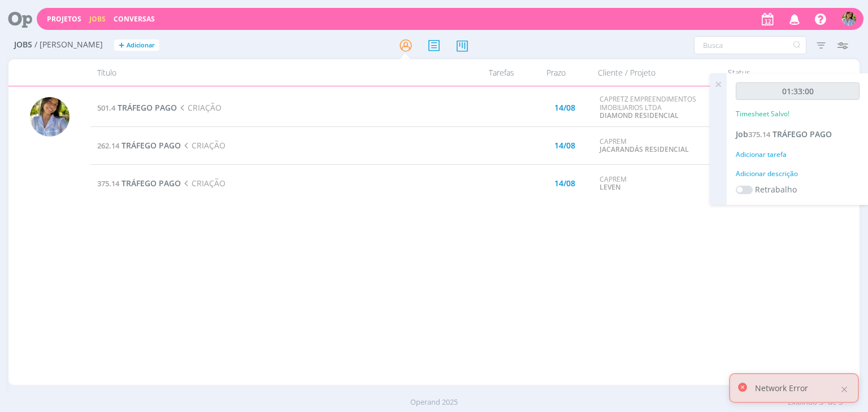 This screenshot has height=412, width=868. What do you see at coordinates (849, 19) in the screenshot?
I see `button: A` at bounding box center [849, 19].